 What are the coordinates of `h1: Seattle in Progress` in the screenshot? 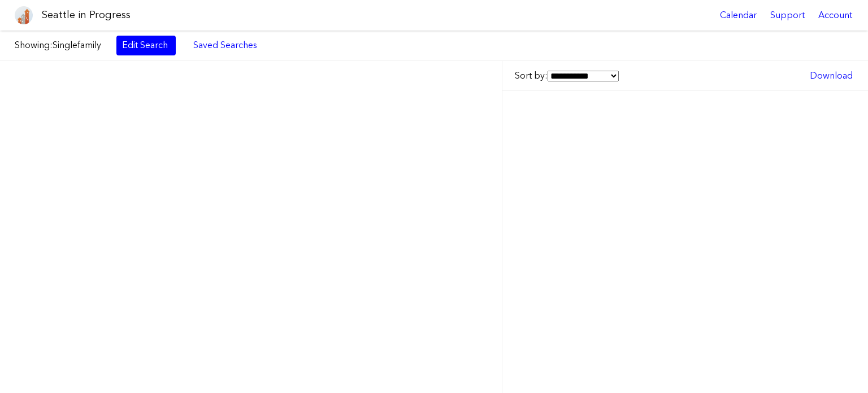 It's located at (86, 15).